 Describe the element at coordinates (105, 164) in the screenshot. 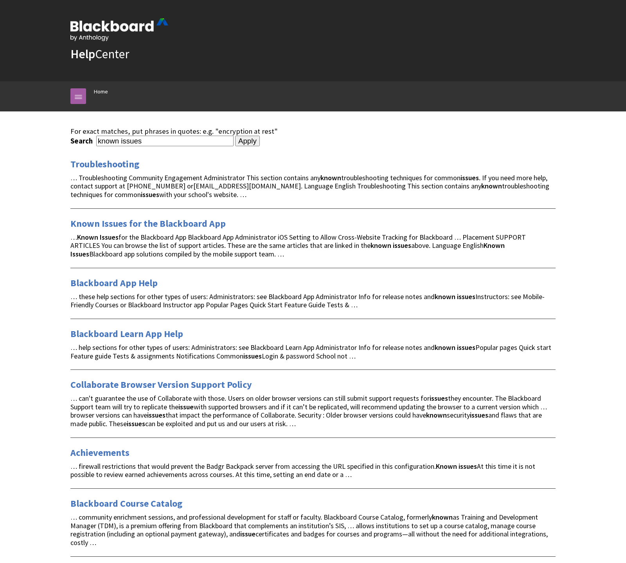

I see `a: Troubleshooting` at that location.